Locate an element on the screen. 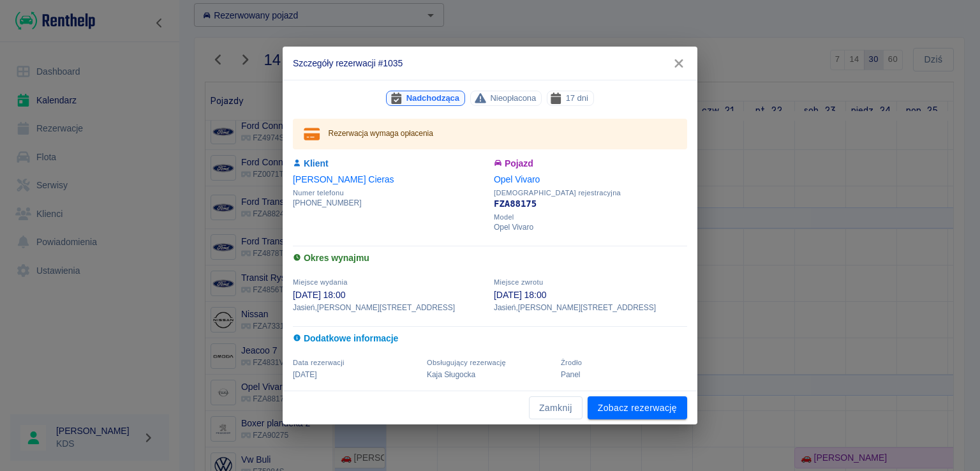 Image resolution: width=980 pixels, height=471 pixels. a: Zobacz rezerwację is located at coordinates (638, 408).